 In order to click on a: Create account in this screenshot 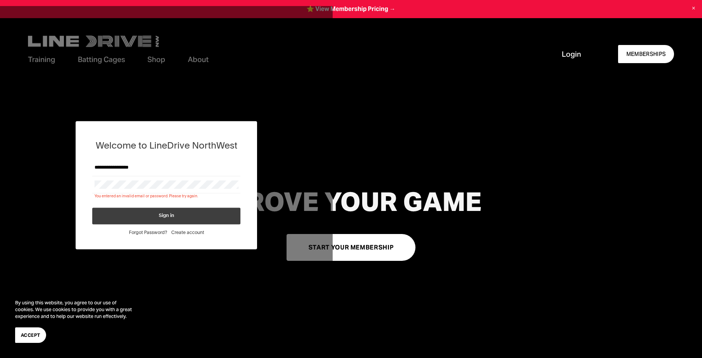, I will do `click(188, 226)`.